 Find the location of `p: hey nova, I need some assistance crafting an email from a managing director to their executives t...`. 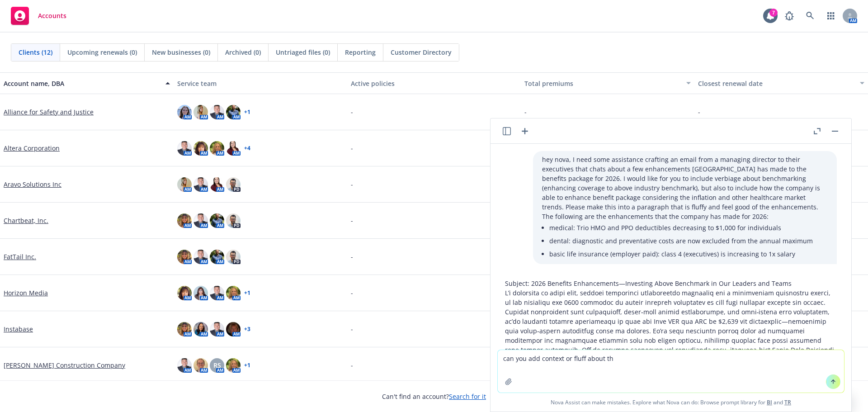

p: hey nova, I need some assistance crafting an email from a managing director to their executives t... is located at coordinates (684, 183).